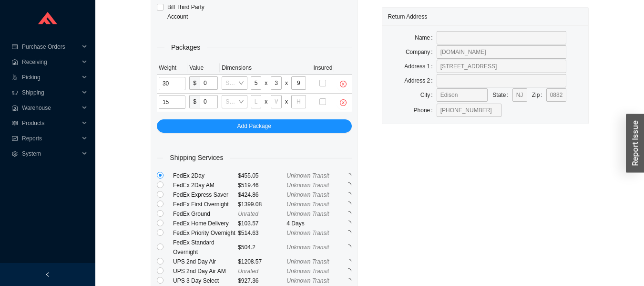 This screenshot has width=644, height=286. Describe the element at coordinates (51, 153) in the screenshot. I see `span: System` at that location.